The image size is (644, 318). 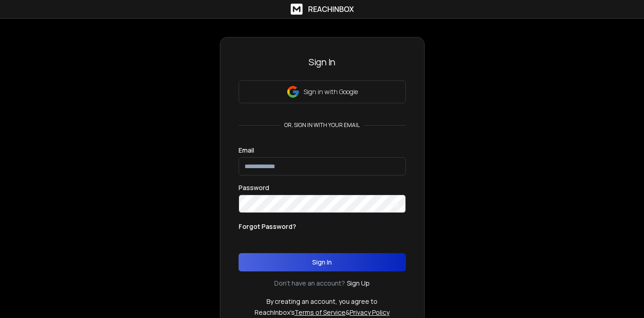 I want to click on label: Password, so click(x=253, y=188).